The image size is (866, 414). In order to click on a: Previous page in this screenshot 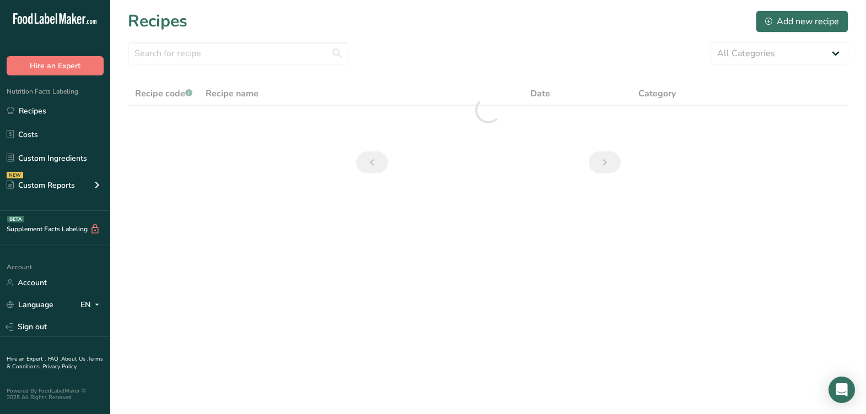, I will do `click(372, 163)`.